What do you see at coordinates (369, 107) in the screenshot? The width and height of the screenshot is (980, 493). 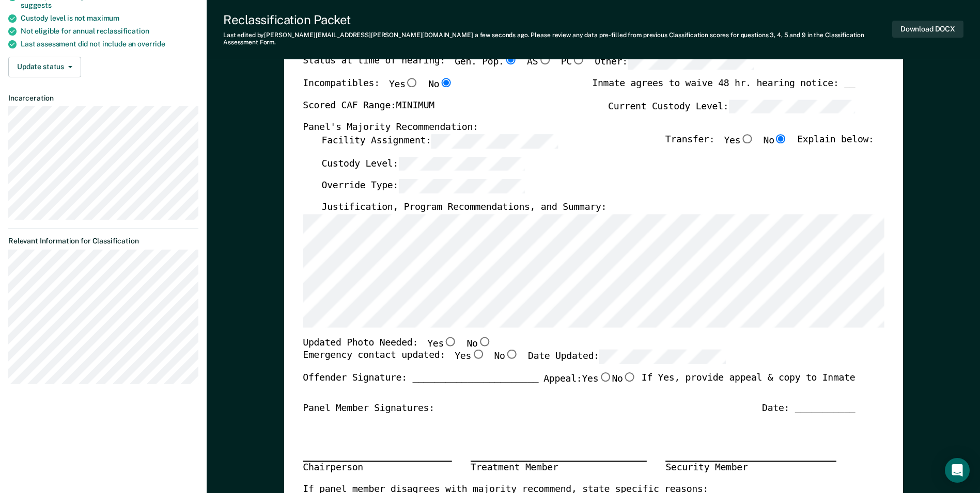 I see `label: Scored CAF Range: MINIMUM` at bounding box center [369, 107].